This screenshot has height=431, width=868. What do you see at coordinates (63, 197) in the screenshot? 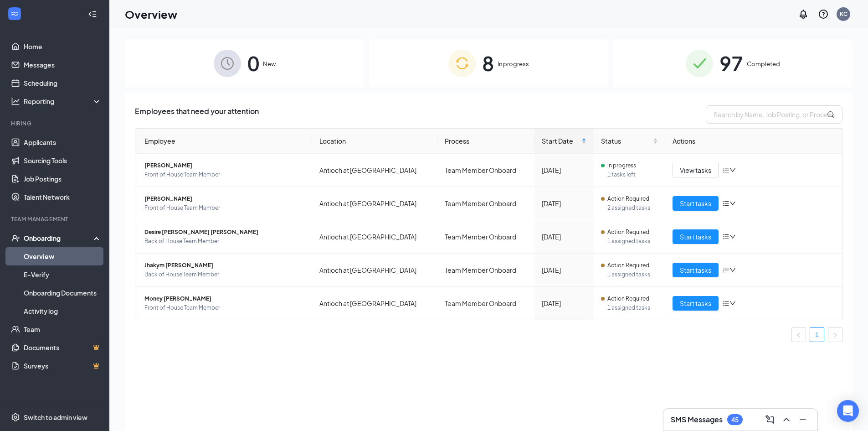
I see `a: Talent Network` at bounding box center [63, 197].